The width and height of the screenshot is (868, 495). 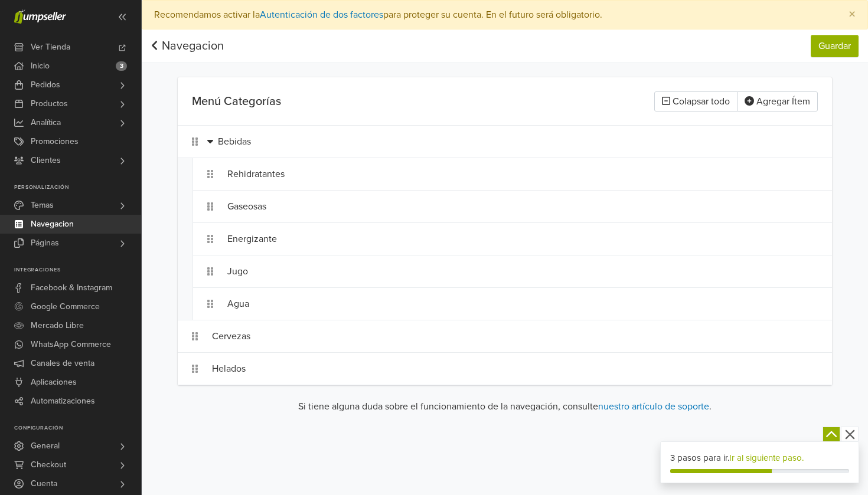 What do you see at coordinates (71, 345) in the screenshot?
I see `span: WhatsApp Commerce` at bounding box center [71, 345].